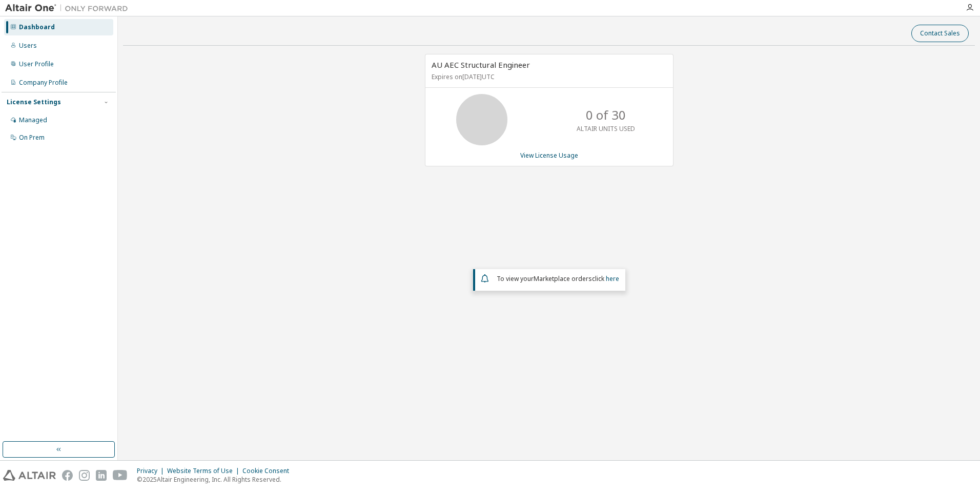 The height and width of the screenshot is (490, 980). I want to click on div: Users, so click(28, 46).